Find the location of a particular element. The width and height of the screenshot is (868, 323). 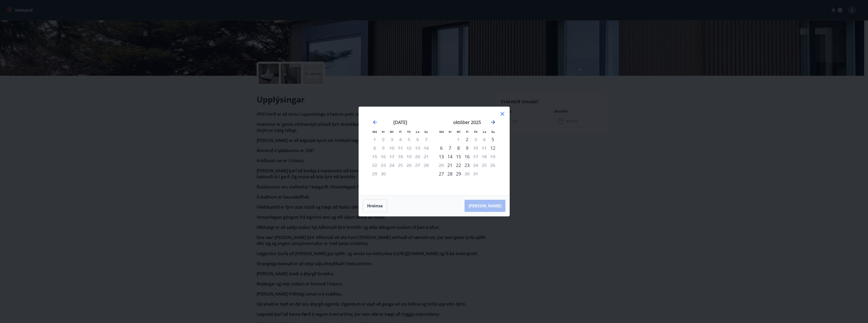

td: Choose miðvikudagur, 8. október 2025 as your check-in date. It’s available. is located at coordinates (458, 148).